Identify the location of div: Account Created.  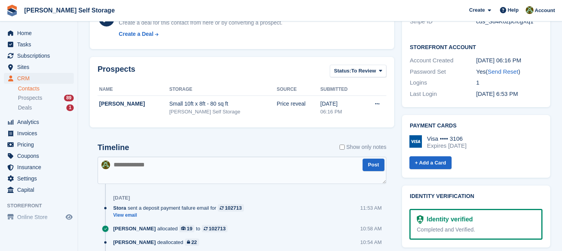
(443, 60).